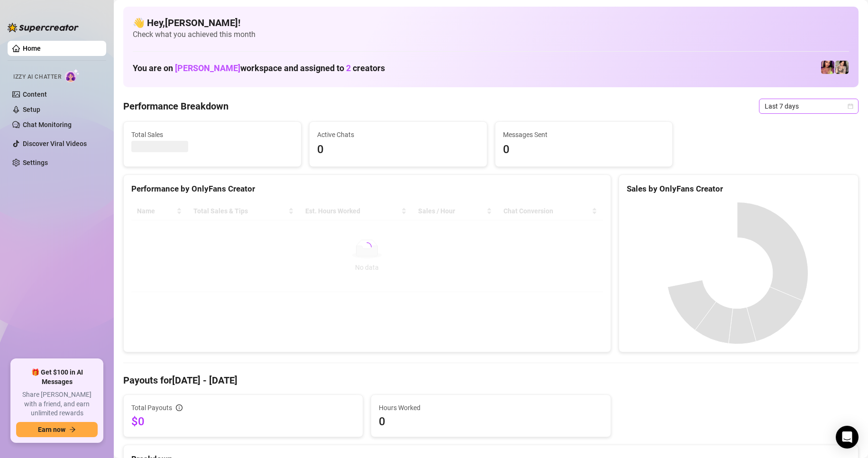 This screenshot has height=458, width=868. What do you see at coordinates (35, 163) in the screenshot?
I see `a: Settings` at bounding box center [35, 163].